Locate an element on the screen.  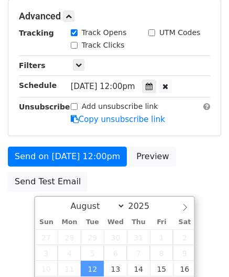
span: August 1, 2025 is located at coordinates (161, 237).